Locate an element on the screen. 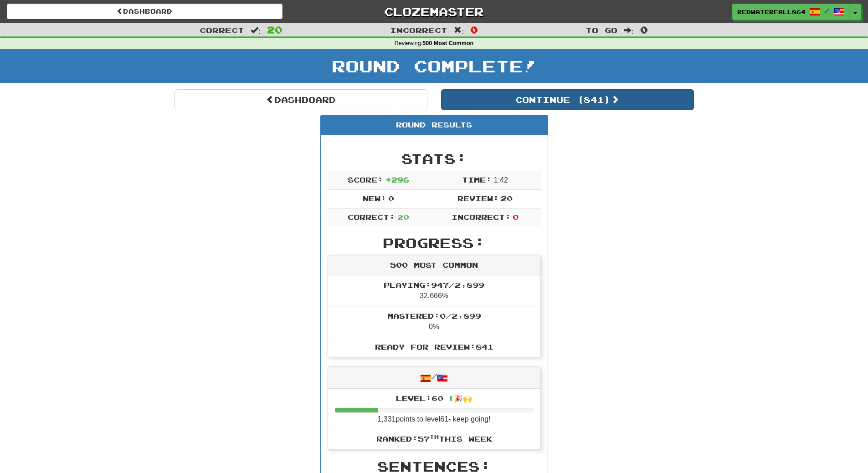  li: 1,331 points to level 61 - keep going! is located at coordinates (434, 409).